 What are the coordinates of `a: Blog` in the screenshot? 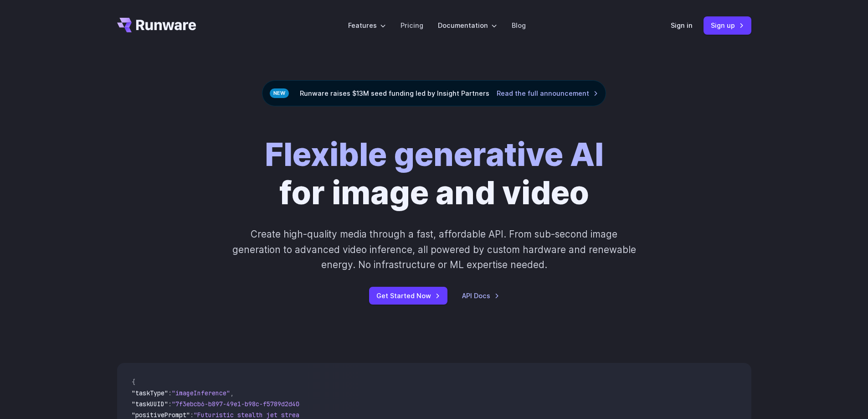 It's located at (519, 25).